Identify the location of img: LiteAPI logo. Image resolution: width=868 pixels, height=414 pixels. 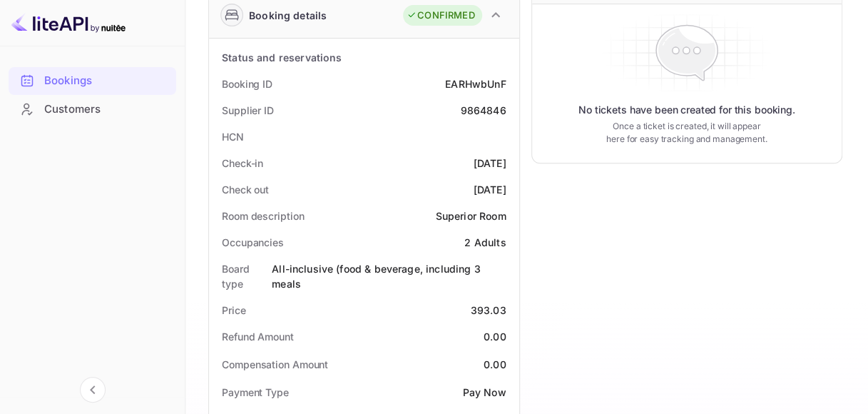
(69, 23).